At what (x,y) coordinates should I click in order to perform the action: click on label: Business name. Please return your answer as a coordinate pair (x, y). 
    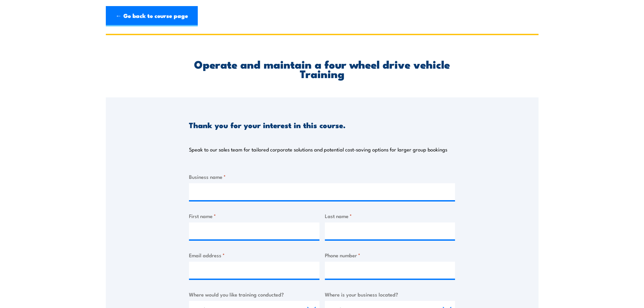
    Looking at the image, I should click on (322, 176).